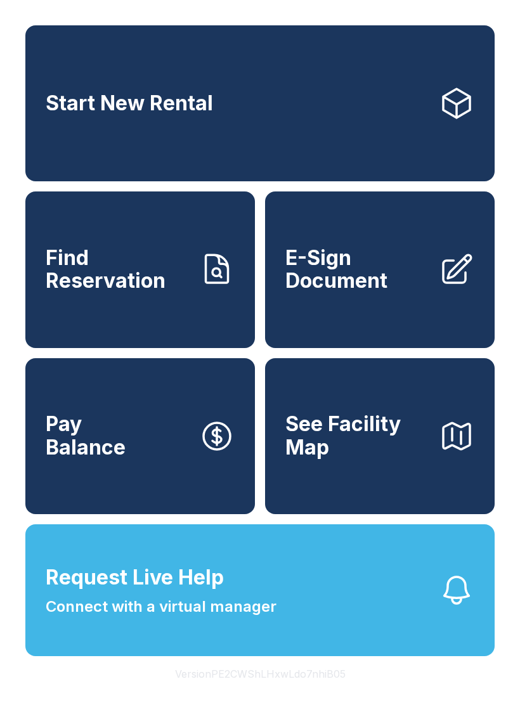 This screenshot has height=717, width=520. I want to click on span: Pay Balance, so click(86, 435).